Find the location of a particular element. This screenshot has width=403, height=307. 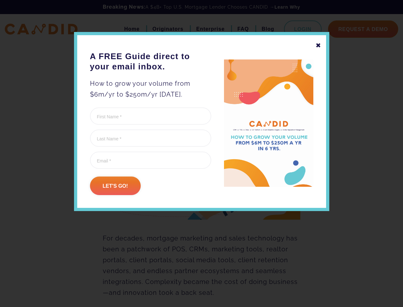

h3: A FREE Guide direct to your email inbox. is located at coordinates (151, 61).